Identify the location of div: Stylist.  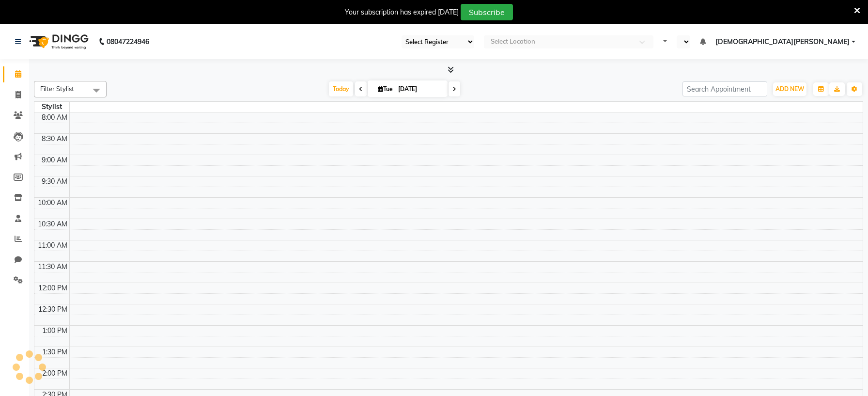
(52, 107).